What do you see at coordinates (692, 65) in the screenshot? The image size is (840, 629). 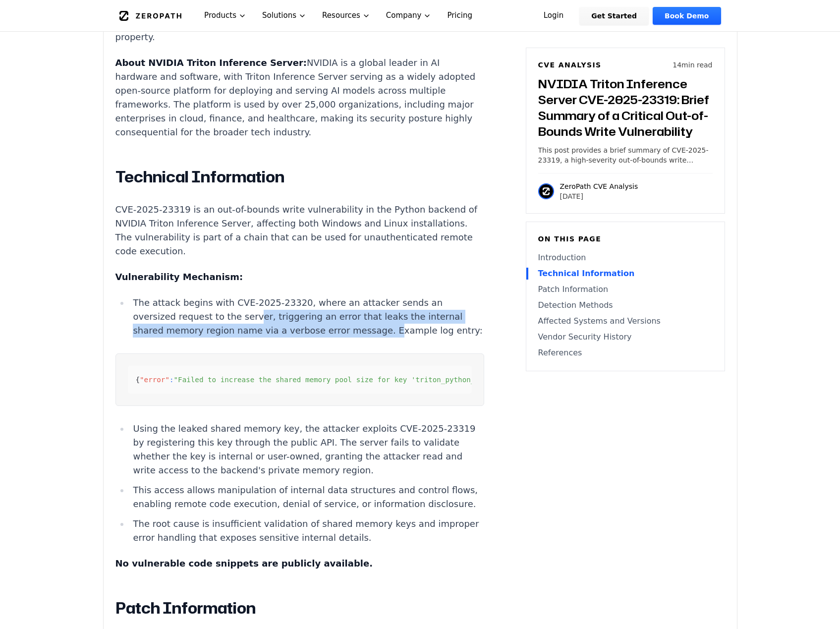 I see `p: 14 min read` at bounding box center [692, 65].